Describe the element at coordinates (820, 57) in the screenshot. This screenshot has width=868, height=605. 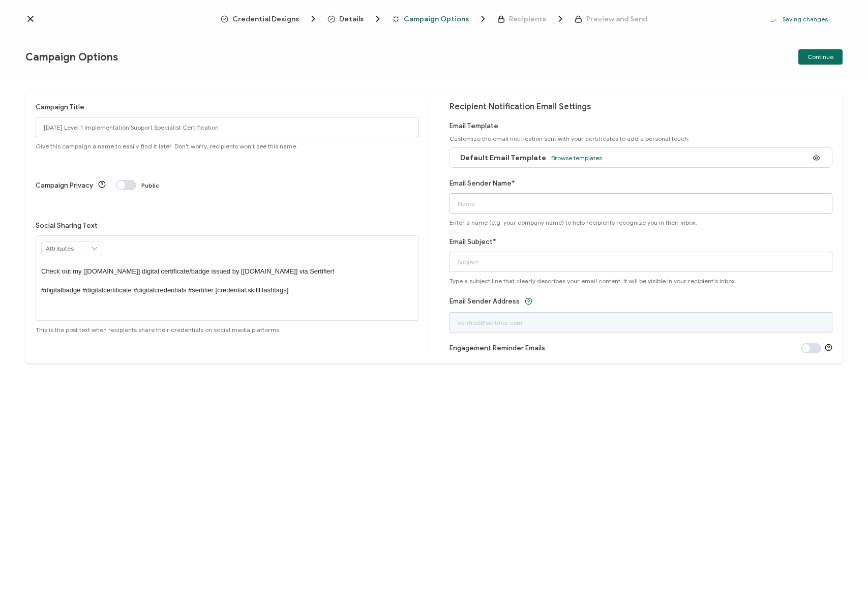
I see `span: Continue` at that location.